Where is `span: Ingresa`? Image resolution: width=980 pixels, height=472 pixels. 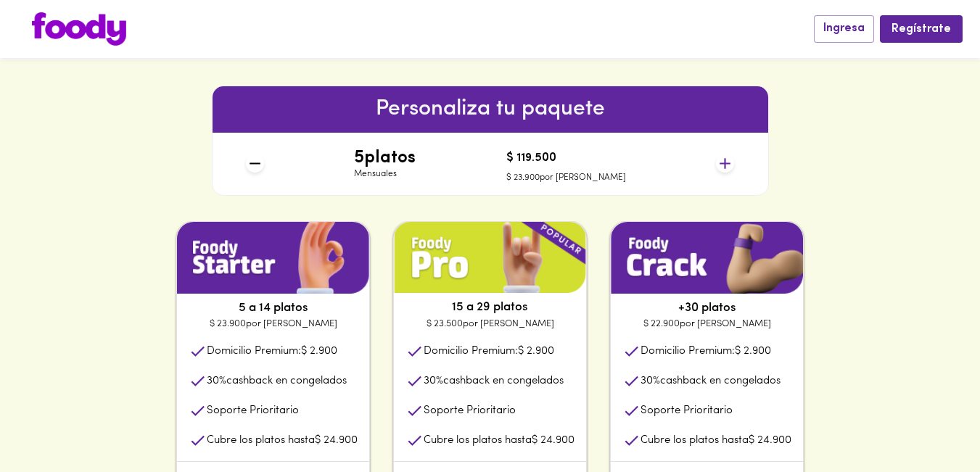 span: Ingresa is located at coordinates (844, 28).